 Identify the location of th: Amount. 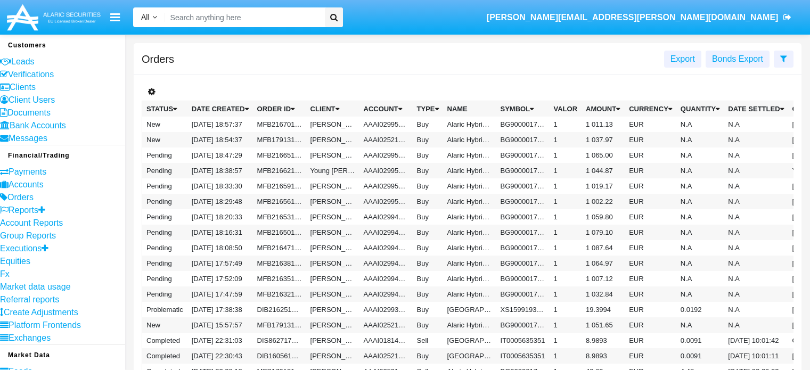
(602, 109).